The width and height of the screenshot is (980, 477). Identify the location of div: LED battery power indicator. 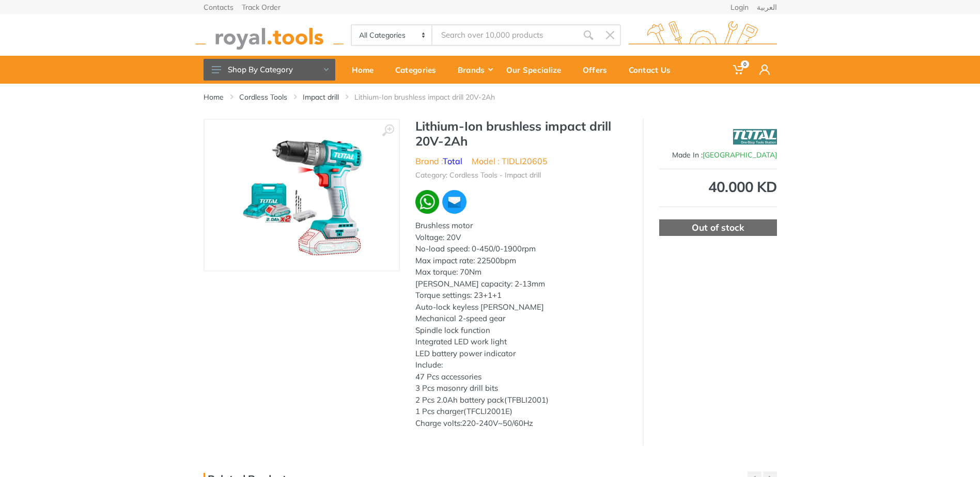
(521, 353).